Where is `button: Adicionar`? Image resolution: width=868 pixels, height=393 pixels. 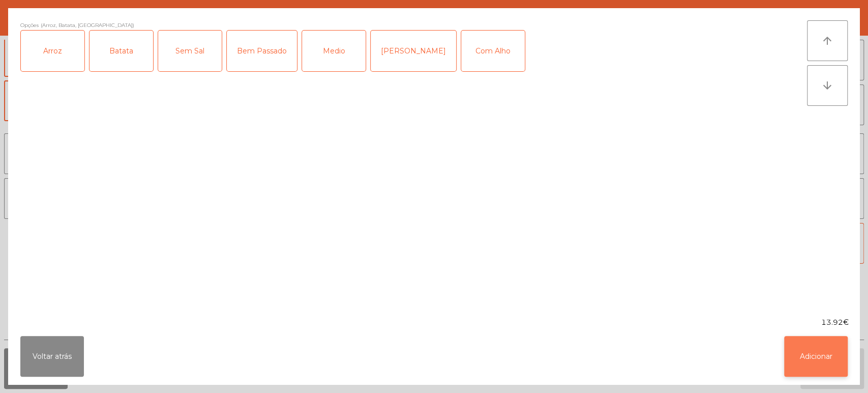 button: Adicionar is located at coordinates (816, 356).